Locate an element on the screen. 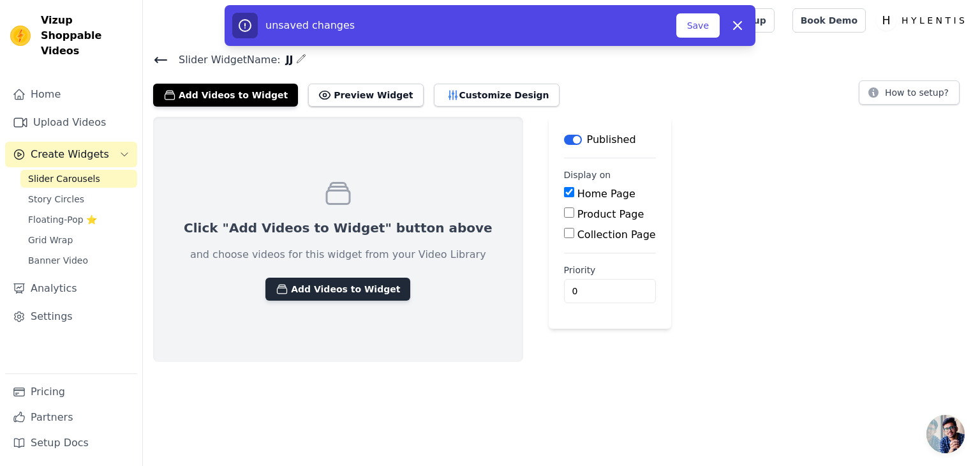 The image size is (980, 466). button: Create Widgets is located at coordinates (71, 154).